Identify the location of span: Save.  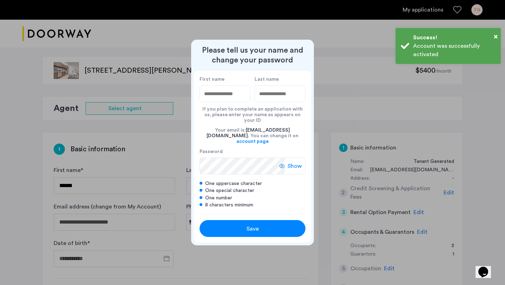
(252, 228).